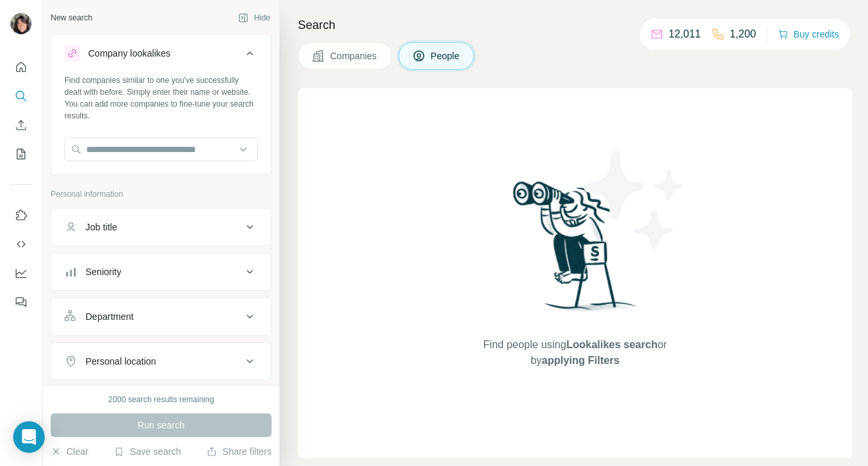  I want to click on button: Use Surfe on LinkedIn, so click(21, 215).